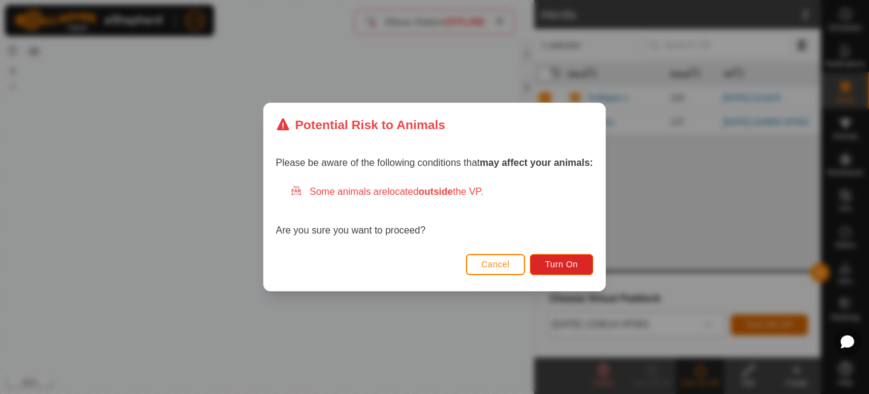  I want to click on strong: may affect your animals:, so click(536, 162).